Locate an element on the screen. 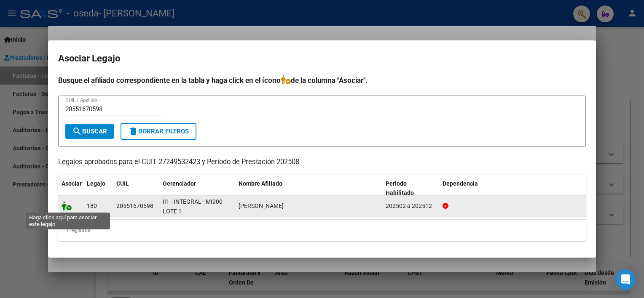 Image resolution: width=644 pixels, height=298 pixels. div: 202502 a 202512 is located at coordinates (411, 206).